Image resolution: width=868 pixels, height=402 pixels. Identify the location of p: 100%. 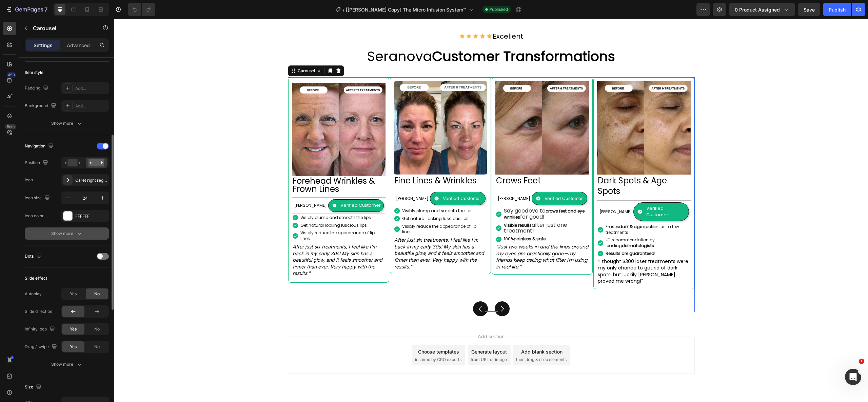
(410, 220).